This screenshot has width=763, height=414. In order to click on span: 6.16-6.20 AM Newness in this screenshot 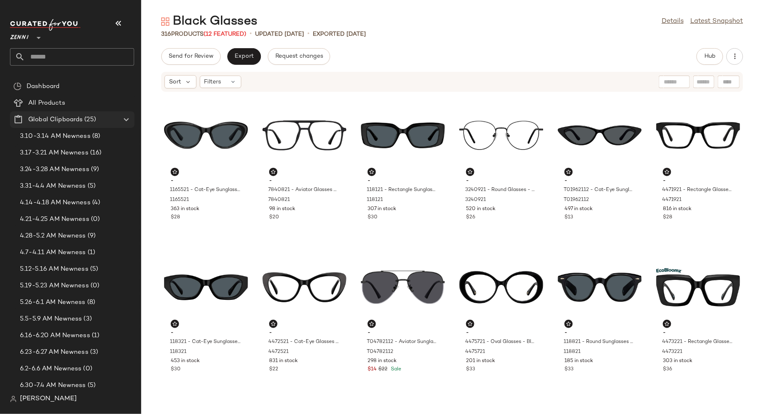, I will do `click(55, 336)`.